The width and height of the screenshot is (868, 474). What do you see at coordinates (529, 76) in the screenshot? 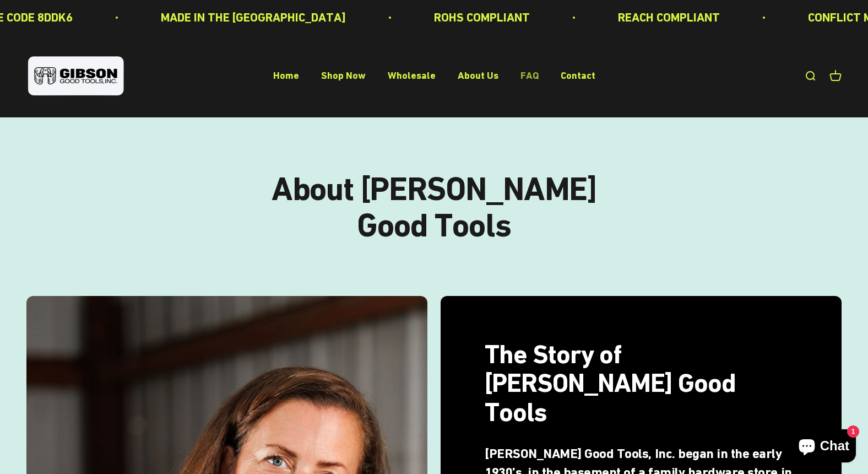
I see `a: FAQ` at bounding box center [529, 76].